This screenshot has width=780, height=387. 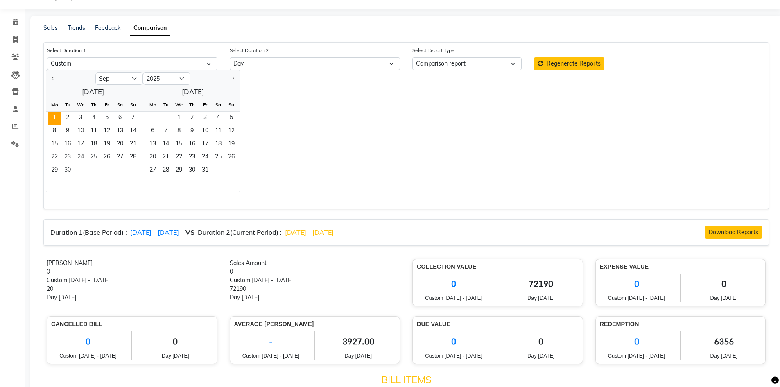 What do you see at coordinates (81, 145) in the screenshot?
I see `div: Wednesday, September 17, 2025` at bounding box center [81, 145].